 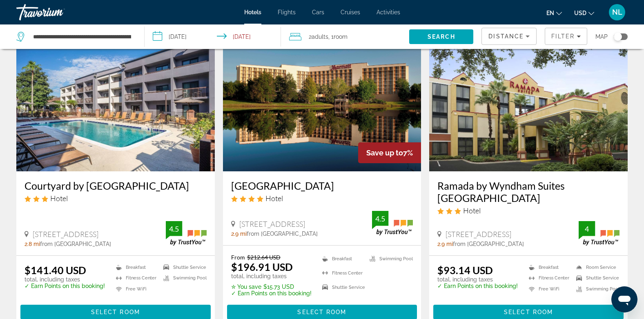 What do you see at coordinates (318, 36) in the screenshot?
I see `span: 2` at bounding box center [318, 36].